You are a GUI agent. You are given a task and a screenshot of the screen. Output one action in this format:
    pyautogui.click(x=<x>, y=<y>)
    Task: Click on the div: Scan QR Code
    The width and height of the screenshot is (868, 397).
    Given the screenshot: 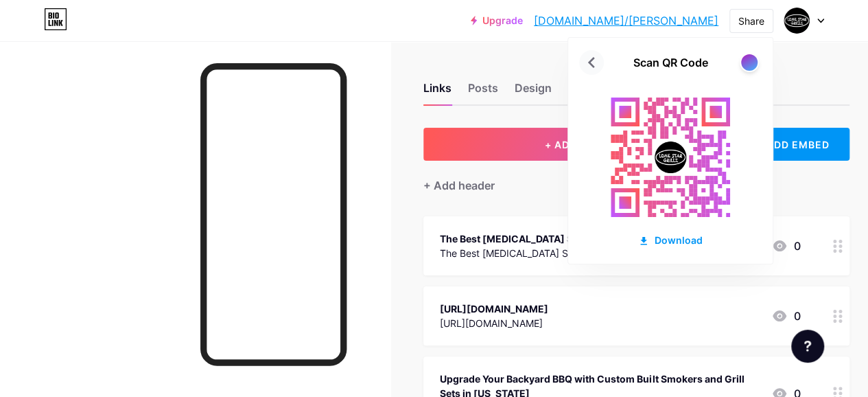 What is the action you would take?
    pyautogui.click(x=671, y=63)
    